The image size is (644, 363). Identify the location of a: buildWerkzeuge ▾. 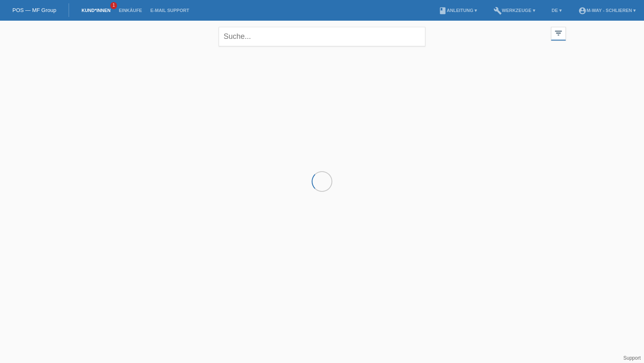
(514, 10).